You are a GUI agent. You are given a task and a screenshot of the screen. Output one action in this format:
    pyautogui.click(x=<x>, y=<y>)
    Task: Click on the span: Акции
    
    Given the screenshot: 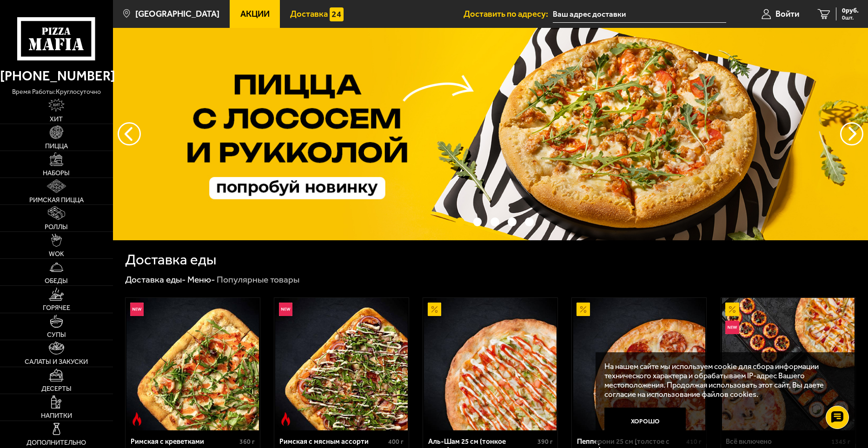 What is the action you would take?
    pyautogui.click(x=255, y=14)
    